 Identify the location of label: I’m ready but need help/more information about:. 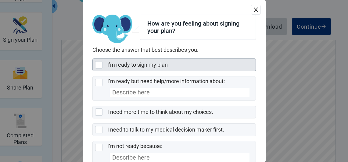
(166, 81).